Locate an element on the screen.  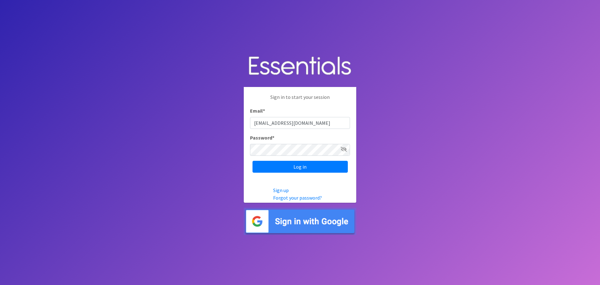
p: Sign in to start your session is located at coordinates (300, 100).